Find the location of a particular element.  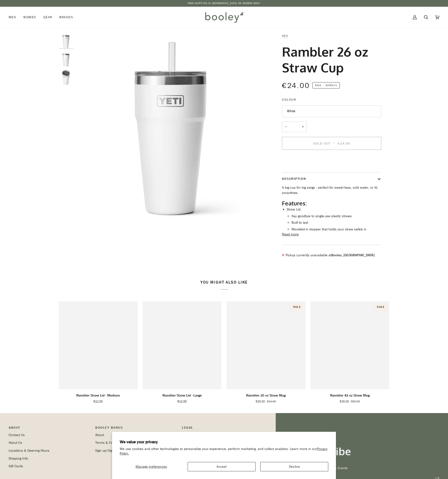

a: Gift Cards is located at coordinates (16, 466).